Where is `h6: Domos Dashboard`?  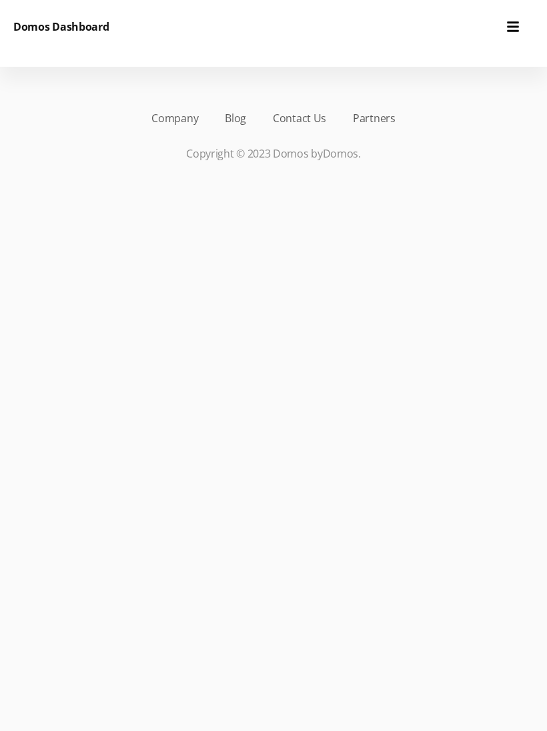
h6: Domos Dashboard is located at coordinates (61, 27).